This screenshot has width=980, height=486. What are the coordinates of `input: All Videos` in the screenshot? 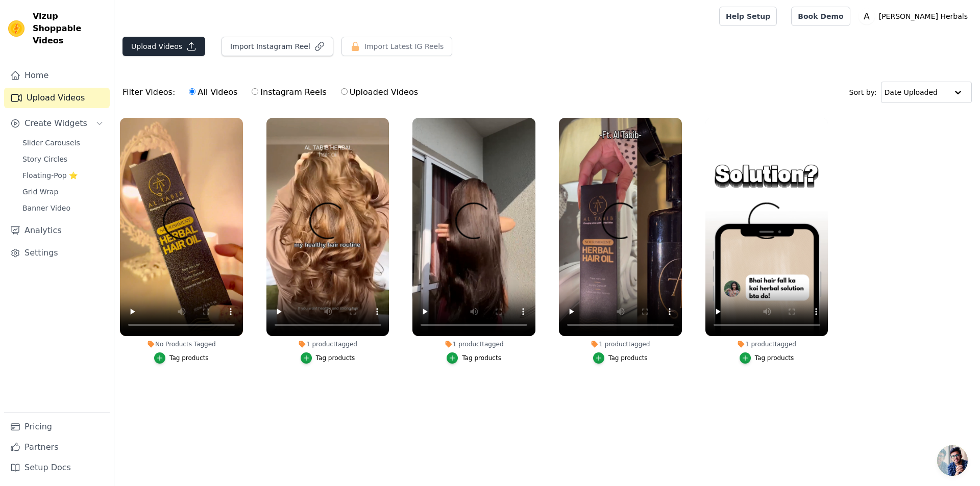 It's located at (192, 91).